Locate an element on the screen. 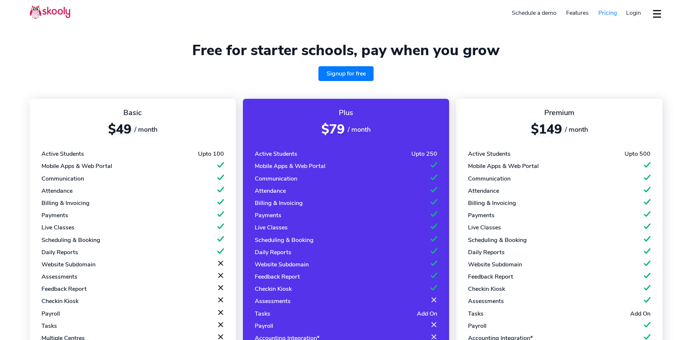 Image resolution: width=692 pixels, height=340 pixels. a: Signup for free is located at coordinates (346, 74).